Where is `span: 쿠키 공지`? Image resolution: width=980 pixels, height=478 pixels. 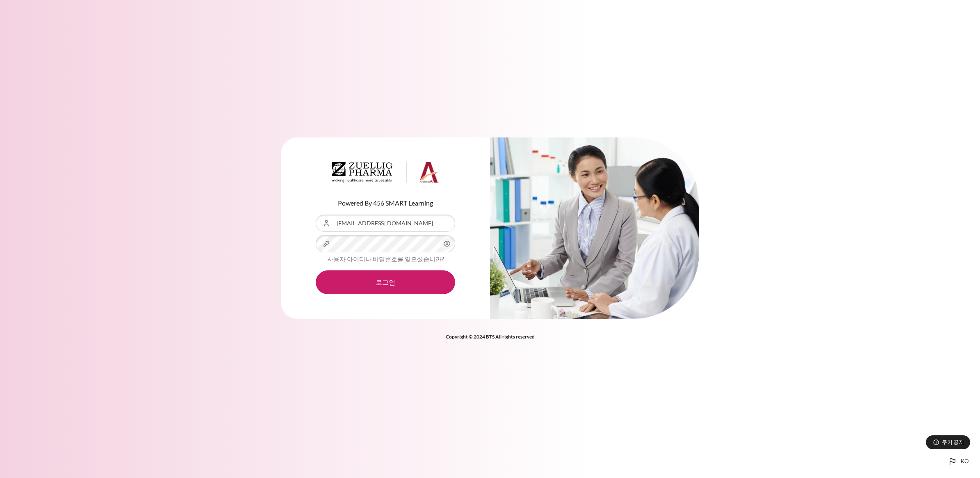 span: 쿠키 공지 is located at coordinates (953, 442).